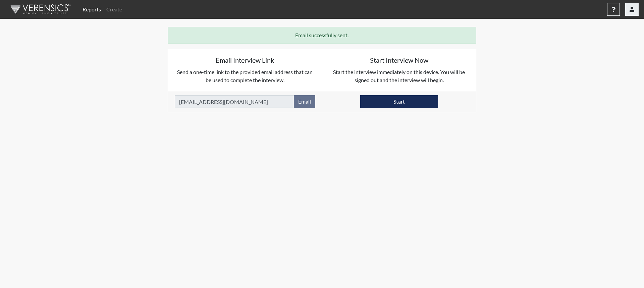 This screenshot has height=288, width=644. Describe the element at coordinates (399, 102) in the screenshot. I see `button: Start` at that location.